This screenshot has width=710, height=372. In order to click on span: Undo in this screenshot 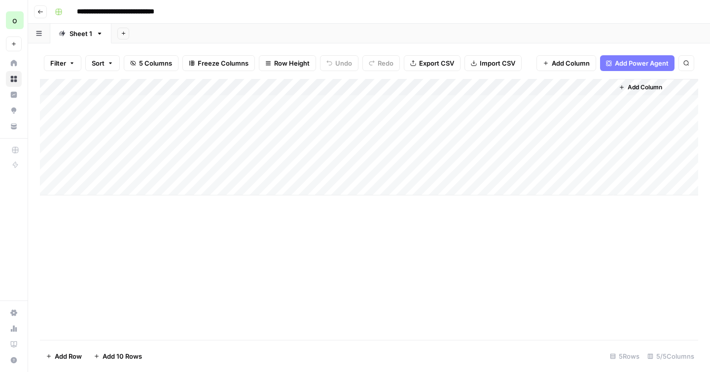, I will do `click(344, 63)`.